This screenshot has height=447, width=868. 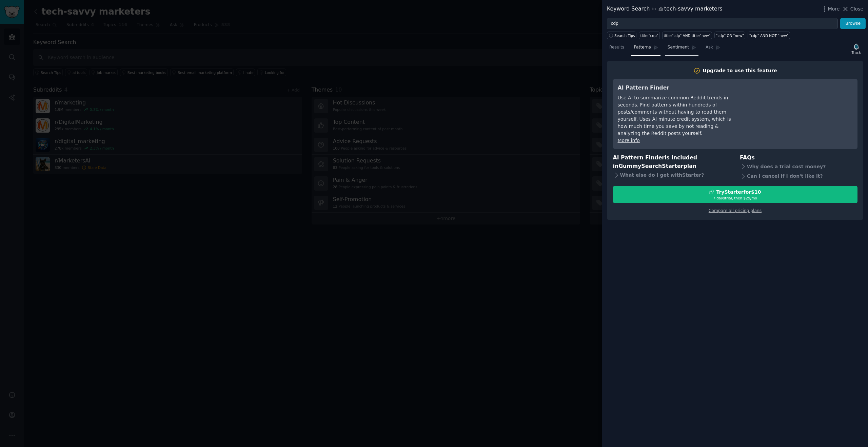 What do you see at coordinates (687, 35) in the screenshot?
I see `a: title:"cdp" AND title:"new"` at bounding box center [687, 35].